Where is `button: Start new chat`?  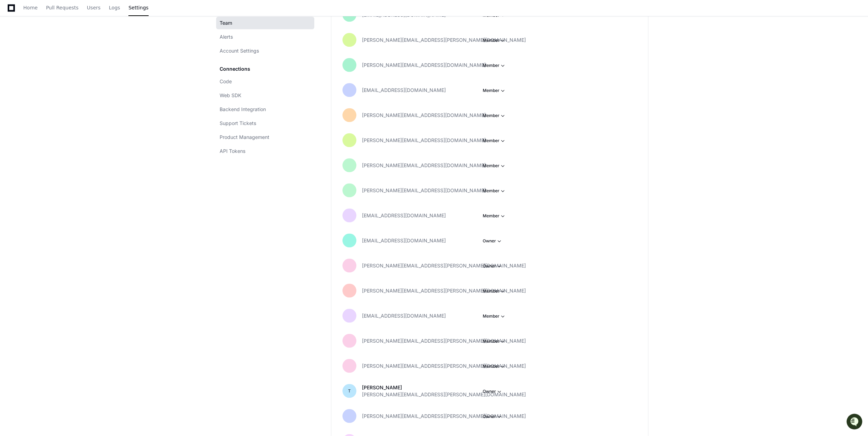
button: Start new chat is located at coordinates (122, 58).